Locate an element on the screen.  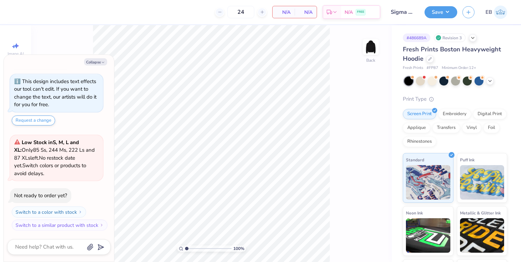
input: Untitled Design is located at coordinates (402, 12).